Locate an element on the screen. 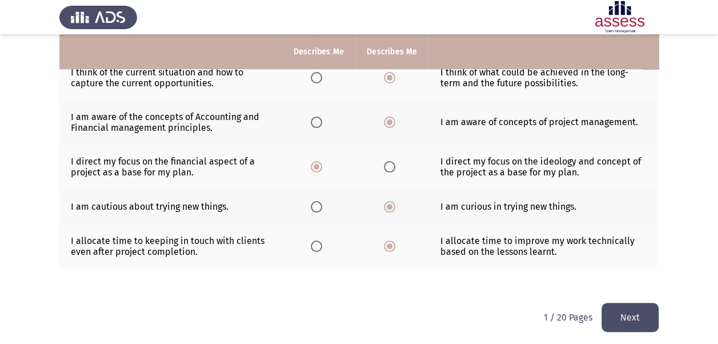  td: I am curious in trying new things. is located at coordinates (543, 206).